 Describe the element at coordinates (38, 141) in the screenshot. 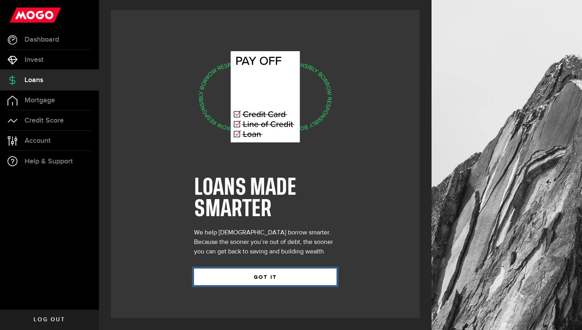

I see `span: Account` at that location.